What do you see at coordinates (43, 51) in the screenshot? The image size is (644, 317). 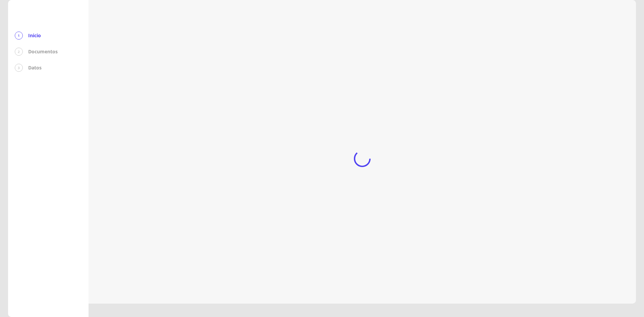 I see `p: Documentos` at bounding box center [43, 51].